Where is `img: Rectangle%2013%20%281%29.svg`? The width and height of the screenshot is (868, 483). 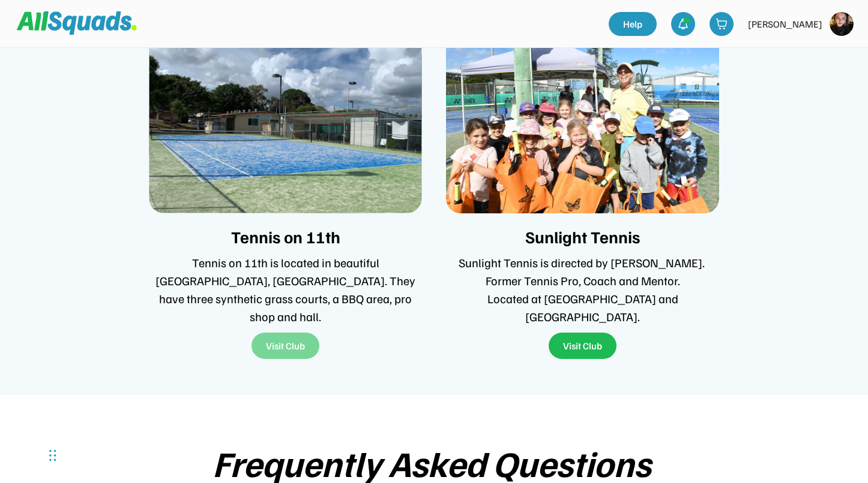
img: Rectangle%2013%20%281%29.svg is located at coordinates (285, 123).